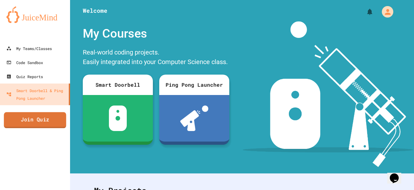  I want to click on div: My Courses, so click(156, 33).